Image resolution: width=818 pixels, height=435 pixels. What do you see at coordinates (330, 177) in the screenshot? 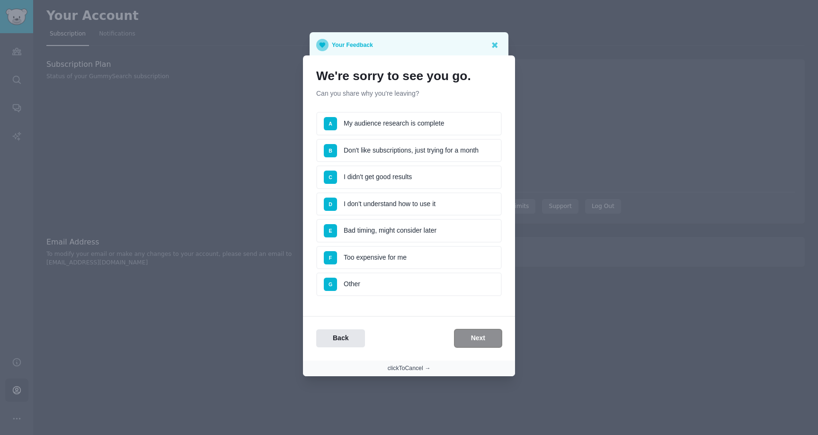
I see `span: C` at bounding box center [330, 177].